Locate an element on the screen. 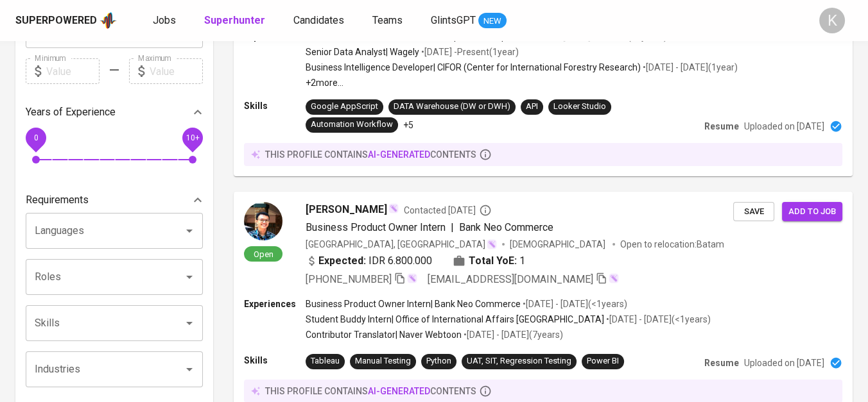 The width and height of the screenshot is (868, 402). img: app logo is located at coordinates (108, 20).